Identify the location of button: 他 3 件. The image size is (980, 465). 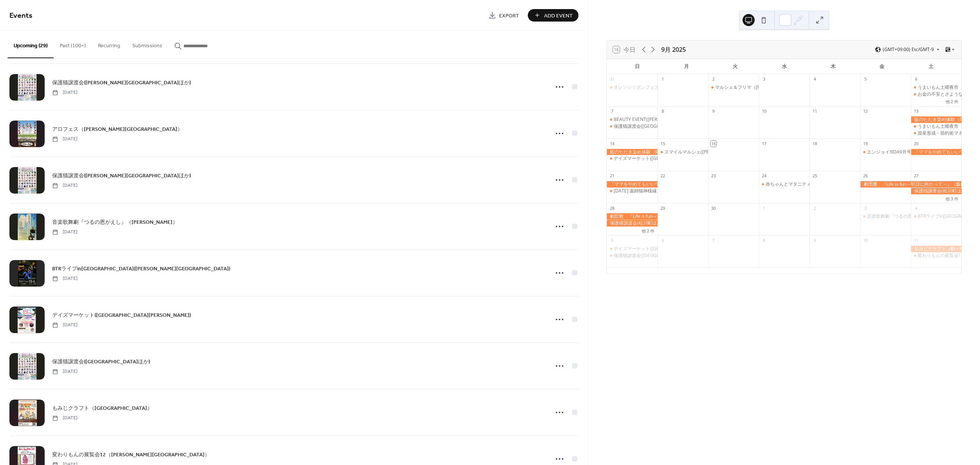
(952, 198).